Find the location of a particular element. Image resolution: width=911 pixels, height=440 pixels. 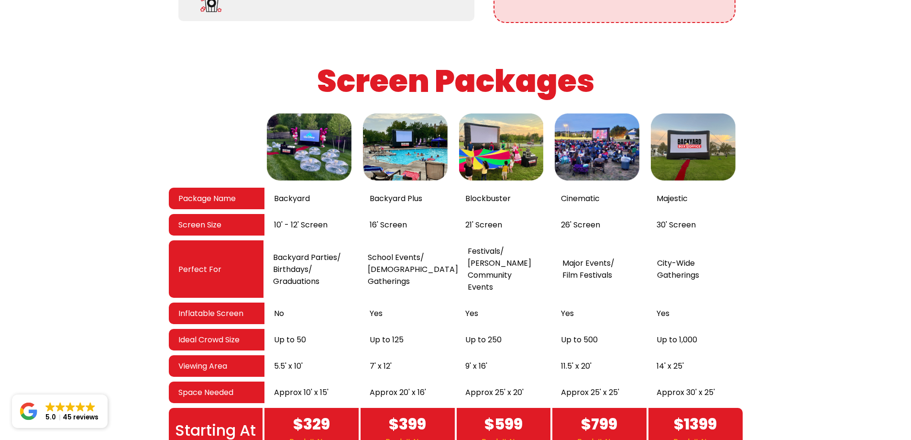

span: 30' Screen is located at coordinates (676, 224).